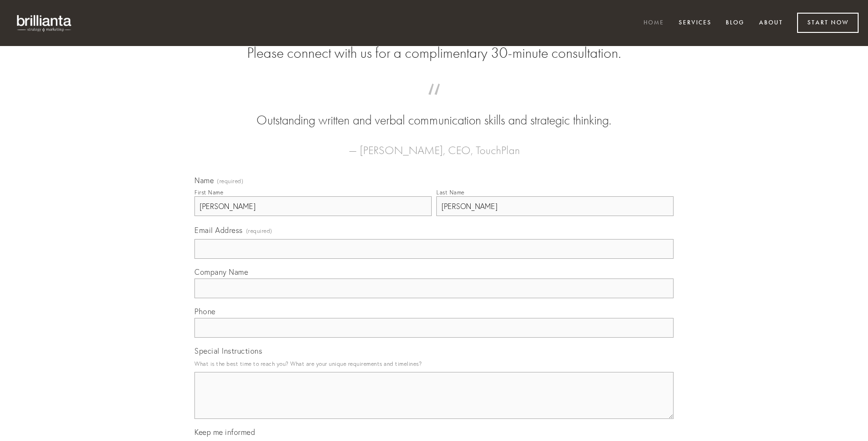 The image size is (868, 441). I want to click on blockquote: Outstanding written and verbal communication skills and strategic thinking., so click(434, 111).